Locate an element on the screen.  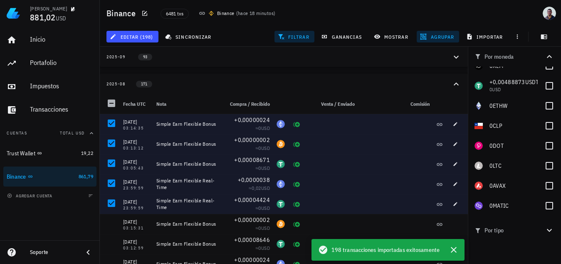
div: Portafolio is located at coordinates (62, 62).